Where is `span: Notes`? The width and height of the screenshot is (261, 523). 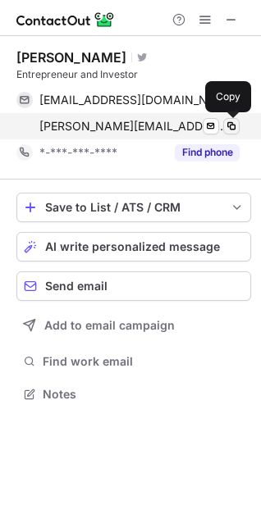 span: Notes is located at coordinates (144, 394).